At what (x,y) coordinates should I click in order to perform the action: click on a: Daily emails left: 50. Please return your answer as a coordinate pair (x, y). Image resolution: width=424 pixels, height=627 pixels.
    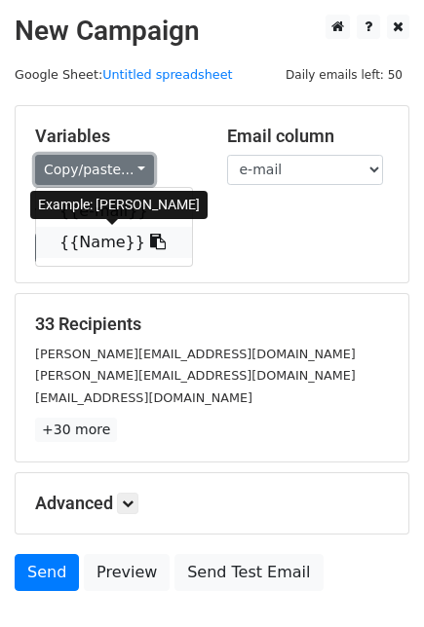
    Looking at the image, I should click on (344, 74).